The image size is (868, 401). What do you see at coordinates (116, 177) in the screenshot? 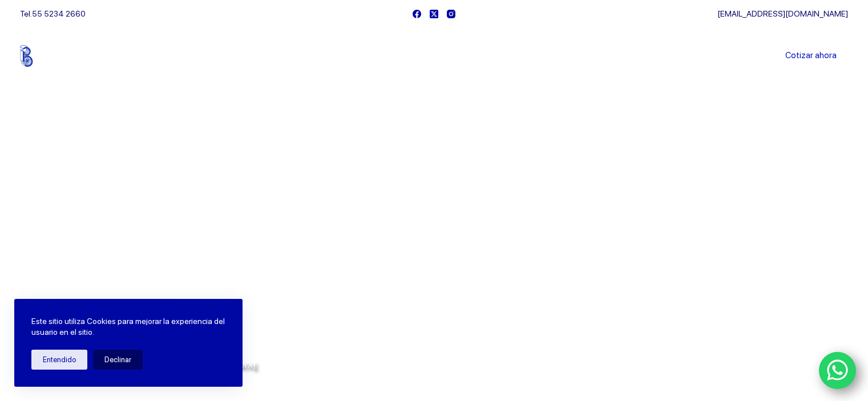
I see `span: Bienvenido a Balerytodo®` at bounding box center [116, 177].